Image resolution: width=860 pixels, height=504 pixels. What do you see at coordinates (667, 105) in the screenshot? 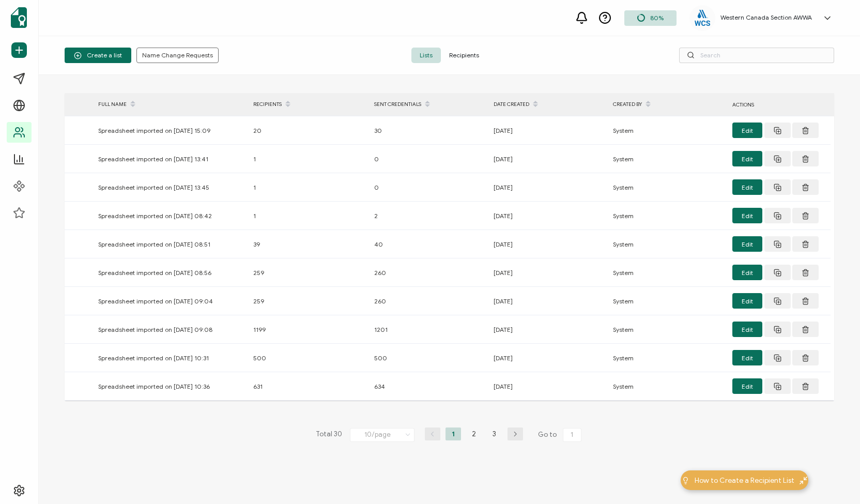
I see `div: CREATED BY` at bounding box center [667, 105].